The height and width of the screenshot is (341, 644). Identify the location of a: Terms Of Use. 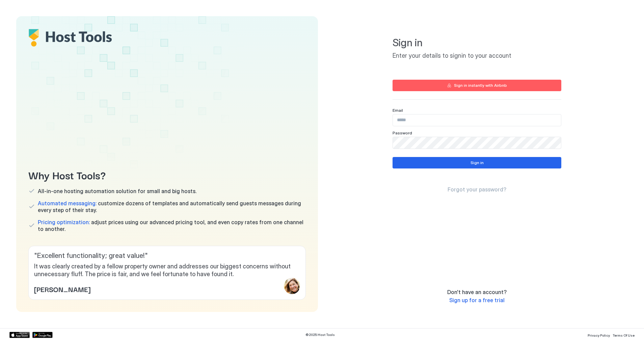
(624, 335).